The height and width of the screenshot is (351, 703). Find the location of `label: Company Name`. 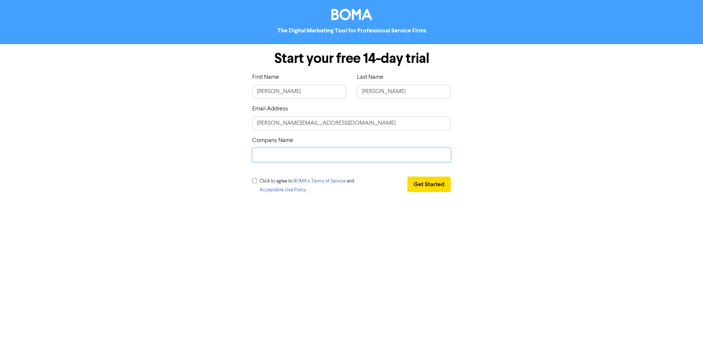

label: Company Name is located at coordinates (273, 140).